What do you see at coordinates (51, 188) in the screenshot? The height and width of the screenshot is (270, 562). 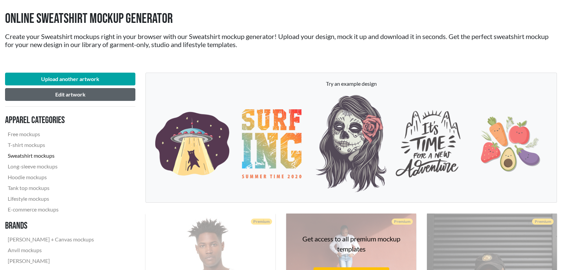 I see `a: Tank top mockups` at bounding box center [51, 188].